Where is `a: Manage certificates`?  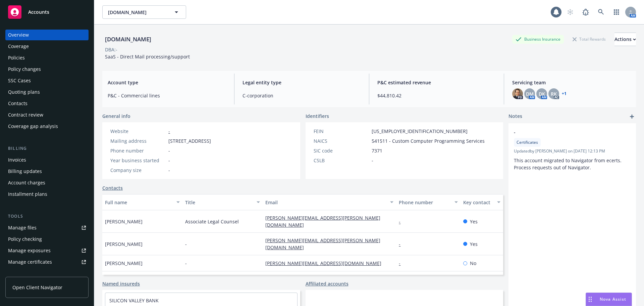
a: Manage certificates is located at coordinates (47, 262).